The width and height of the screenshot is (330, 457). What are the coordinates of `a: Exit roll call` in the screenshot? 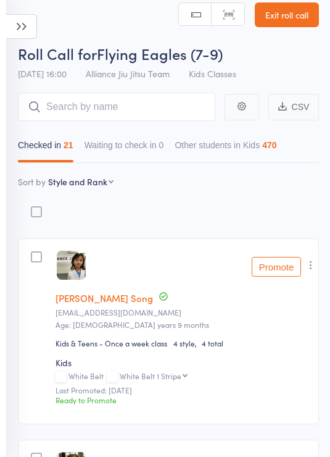 It's located at (287, 15).